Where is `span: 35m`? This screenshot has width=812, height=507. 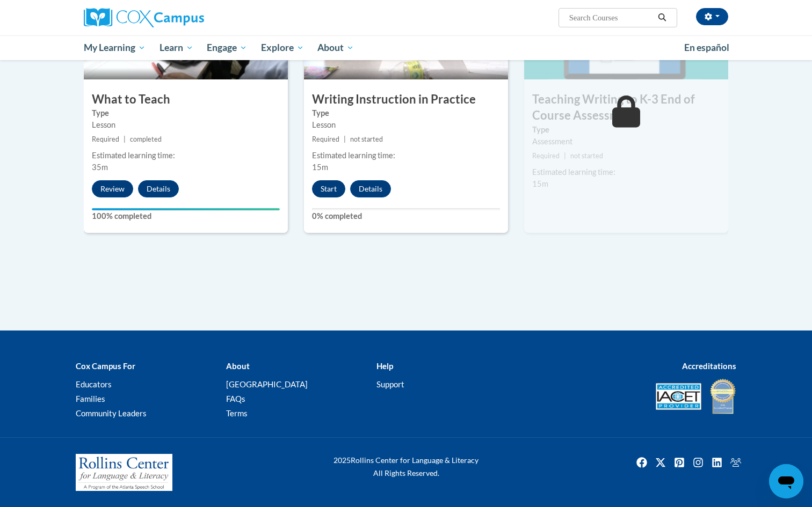
span: 35m is located at coordinates (100, 167).